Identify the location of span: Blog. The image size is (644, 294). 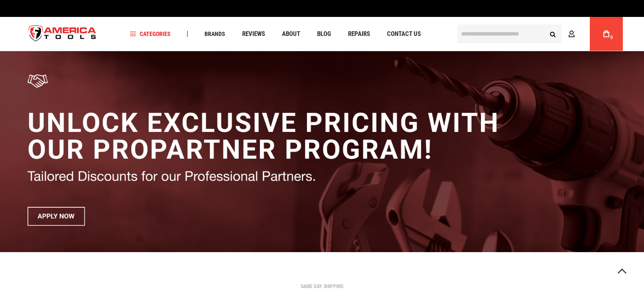
(324, 34).